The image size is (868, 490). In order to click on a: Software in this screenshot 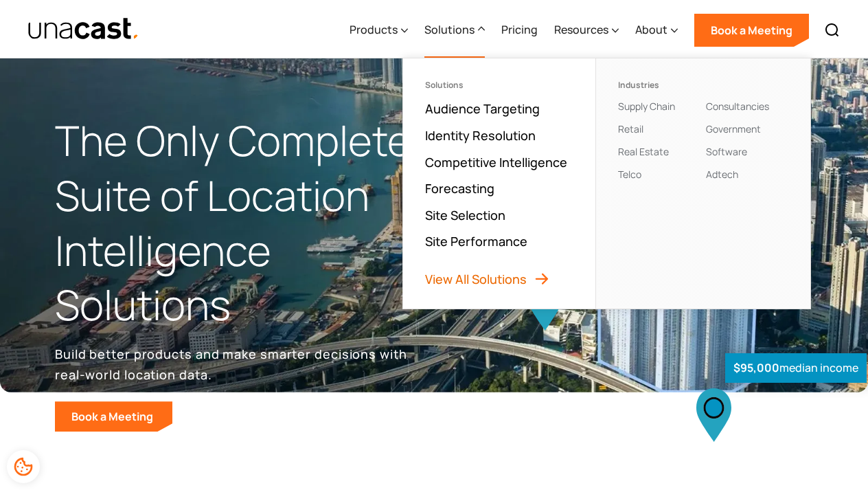, I will do `click(727, 151)`.